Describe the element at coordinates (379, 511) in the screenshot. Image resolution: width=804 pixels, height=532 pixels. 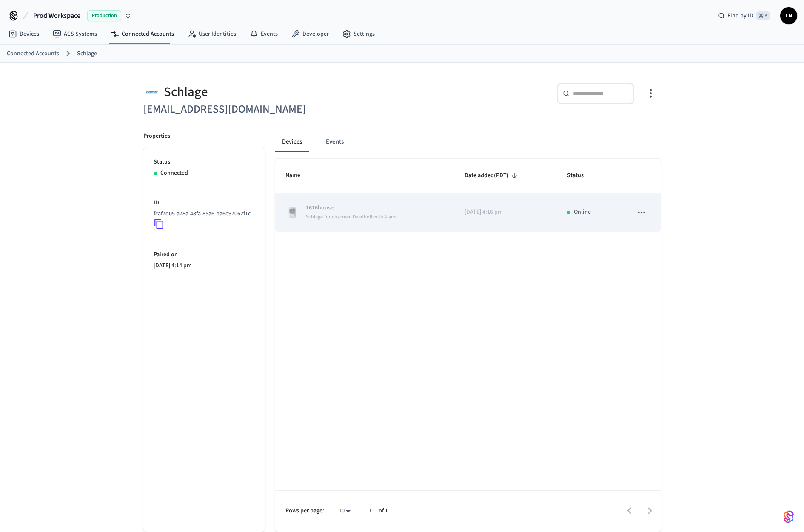
I see `p: 1–1 of 1` at that location.